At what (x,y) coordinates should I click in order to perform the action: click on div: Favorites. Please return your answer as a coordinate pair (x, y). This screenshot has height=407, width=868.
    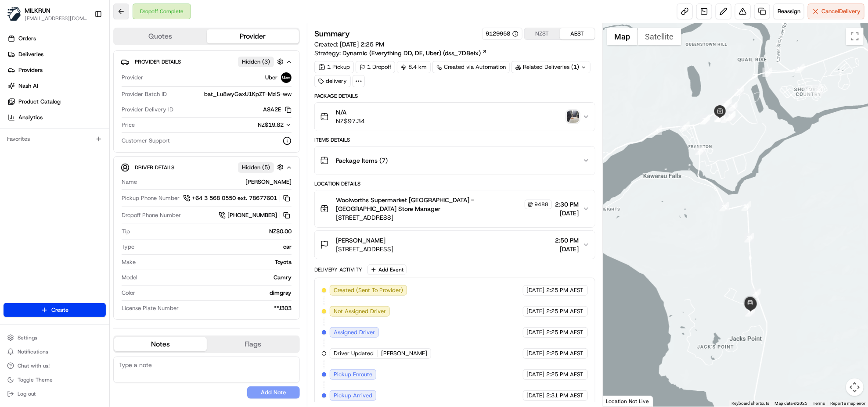
    Looking at the image, I should click on (55, 139).